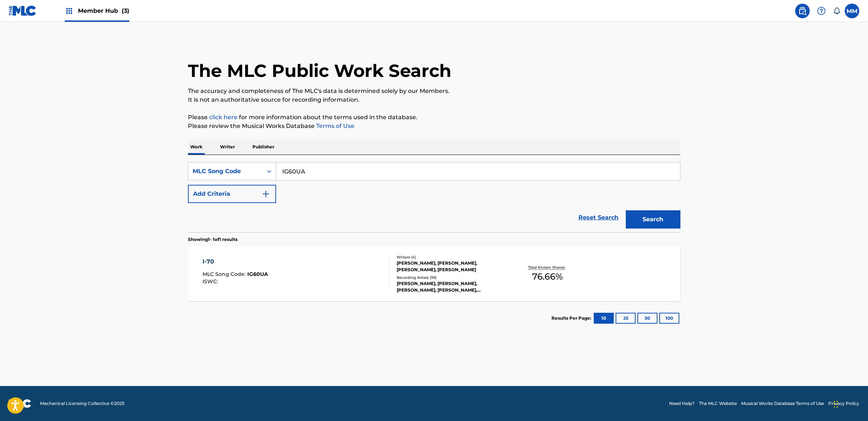  What do you see at coordinates (213, 239) in the screenshot?
I see `p: Showing 1 - 1 of 1 results` at bounding box center [213, 239].